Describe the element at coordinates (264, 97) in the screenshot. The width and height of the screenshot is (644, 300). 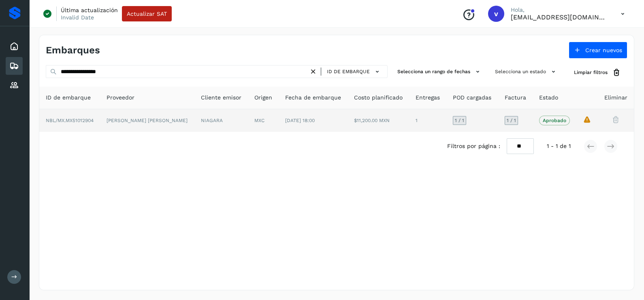
I see `span: Origen` at that location.